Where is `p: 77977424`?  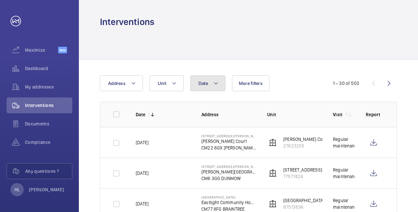
p: 77977424 is located at coordinates (319, 176).